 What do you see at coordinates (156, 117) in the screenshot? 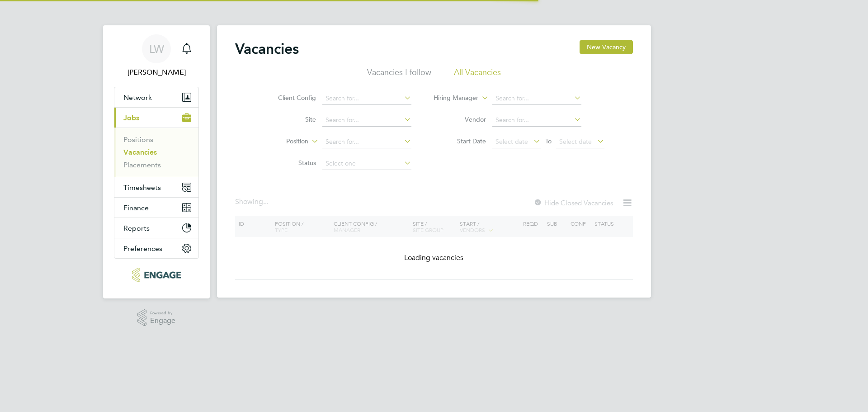
I see `button: Jobs` at bounding box center [156, 117].